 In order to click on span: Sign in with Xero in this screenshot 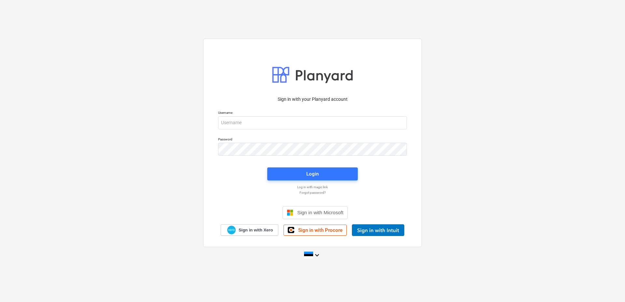, I will do `click(255, 230)`.